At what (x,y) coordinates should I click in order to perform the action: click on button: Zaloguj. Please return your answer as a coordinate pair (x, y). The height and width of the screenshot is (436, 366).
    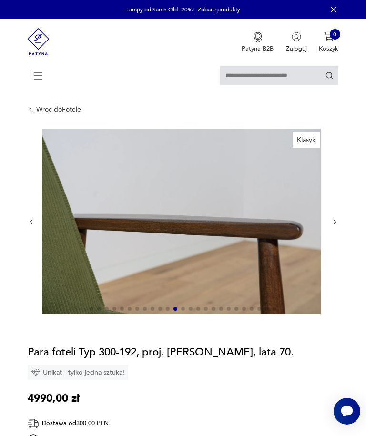
    Looking at the image, I should click on (297, 42).